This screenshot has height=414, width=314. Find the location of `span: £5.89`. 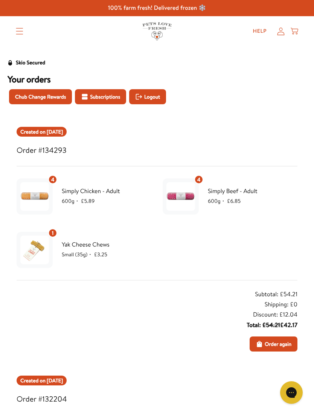

span: £5.89 is located at coordinates (88, 201).